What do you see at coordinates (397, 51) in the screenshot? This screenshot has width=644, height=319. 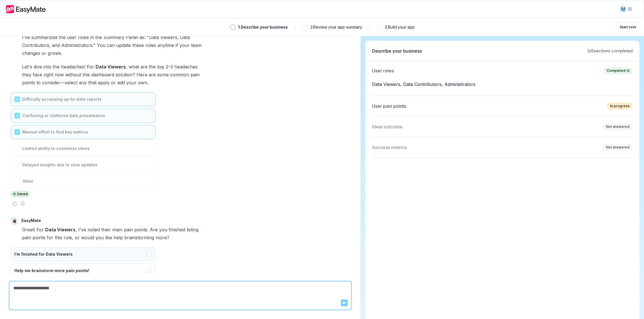 I see `p: Describe your business` at bounding box center [397, 51].